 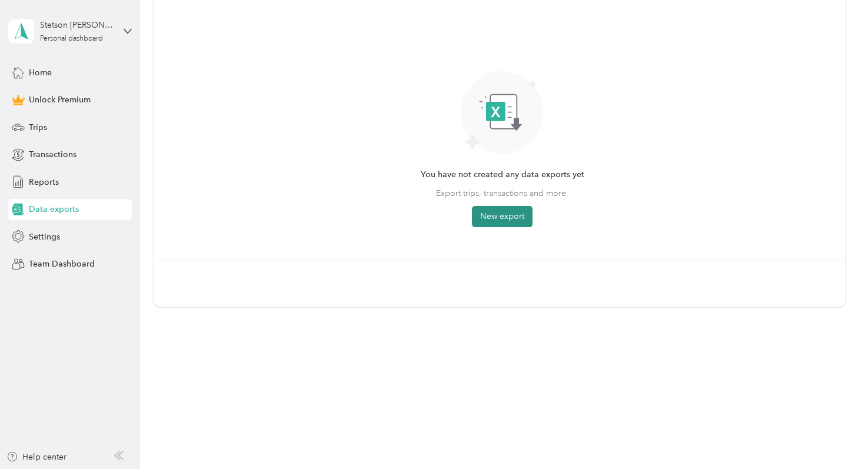 What do you see at coordinates (59, 99) in the screenshot?
I see `span: Unlock Premium` at bounding box center [59, 99].